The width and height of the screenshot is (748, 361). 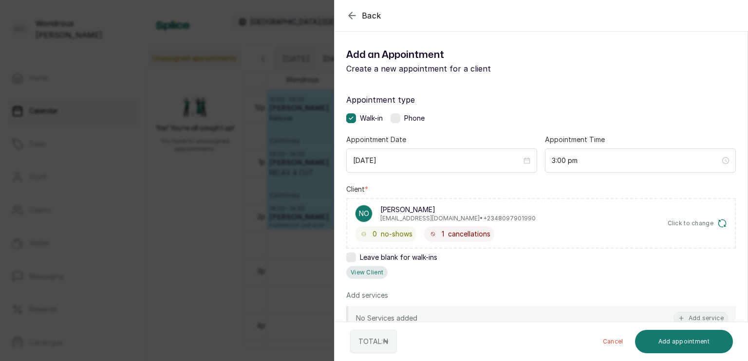 I want to click on span: Click to change, so click(x=690, y=224).